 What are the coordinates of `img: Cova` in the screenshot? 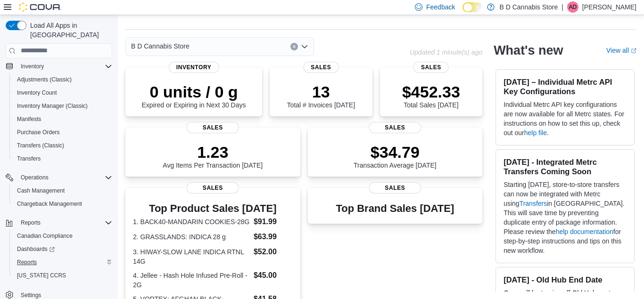 It's located at (40, 7).